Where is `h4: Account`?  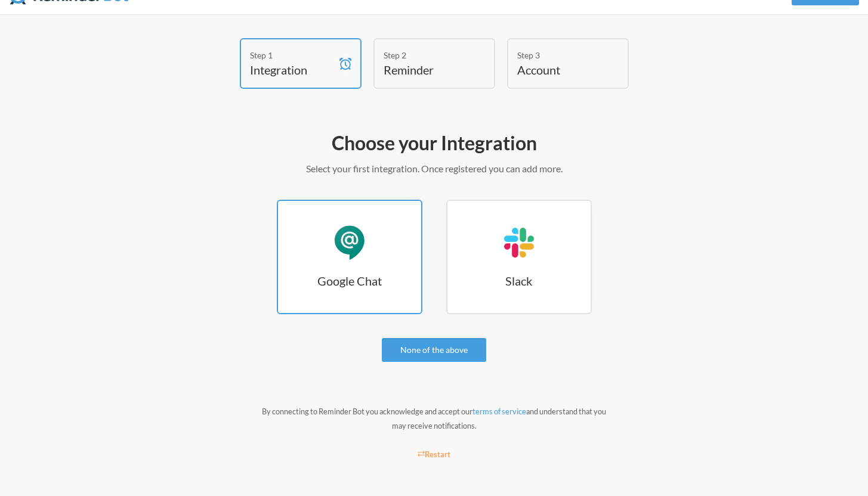
h4: Account is located at coordinates (559, 70).